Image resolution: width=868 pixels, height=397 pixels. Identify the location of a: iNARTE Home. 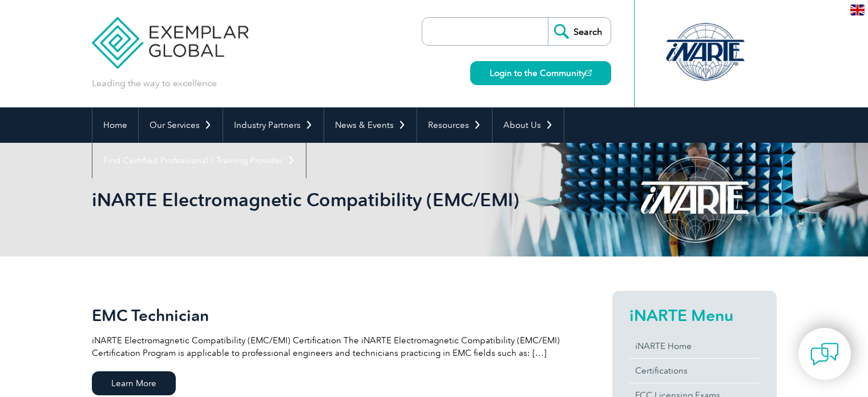
(695, 346).